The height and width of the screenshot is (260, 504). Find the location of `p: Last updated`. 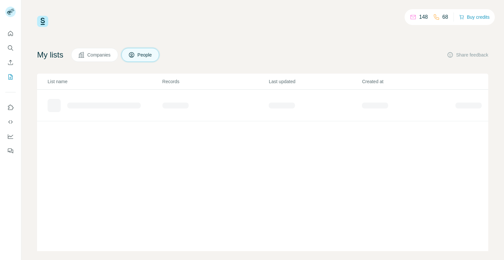

p: Last updated is located at coordinates (315, 81).